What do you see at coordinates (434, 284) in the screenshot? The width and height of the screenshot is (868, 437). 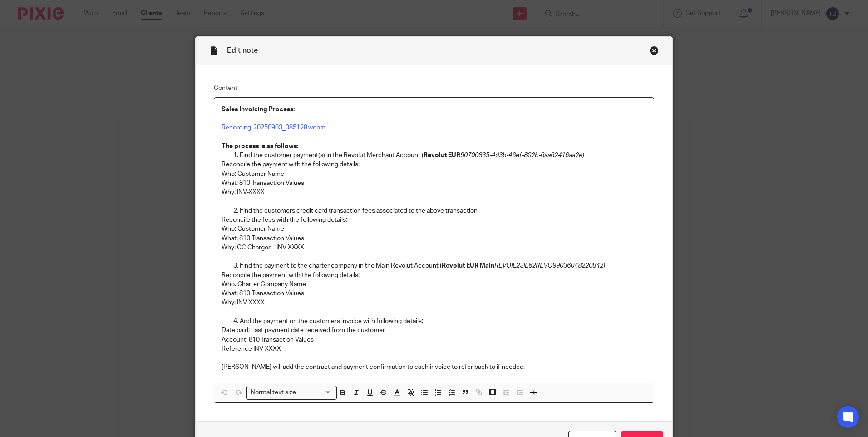 I see `p: Who: Charter Company Name` at bounding box center [434, 284].